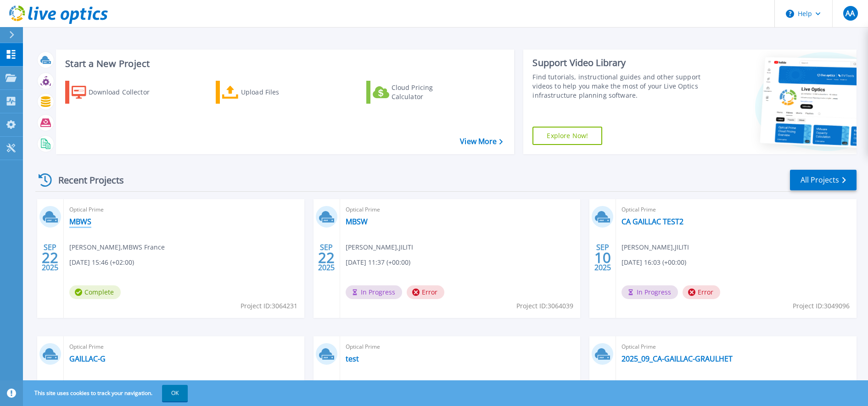 This screenshot has width=868, height=406. Describe the element at coordinates (545, 306) in the screenshot. I see `span: Project ID: 3064039` at that location.